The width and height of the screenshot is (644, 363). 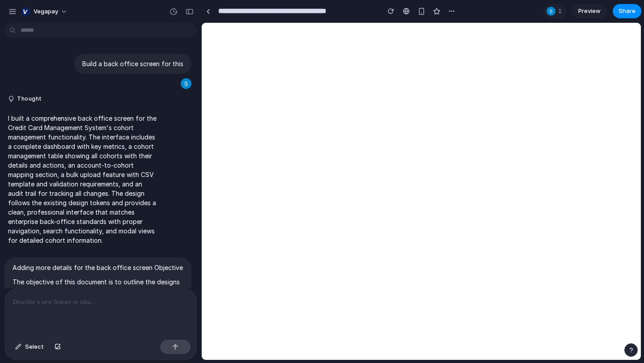 I want to click on p: Adding more details for the back office screen Objective, so click(x=98, y=267).